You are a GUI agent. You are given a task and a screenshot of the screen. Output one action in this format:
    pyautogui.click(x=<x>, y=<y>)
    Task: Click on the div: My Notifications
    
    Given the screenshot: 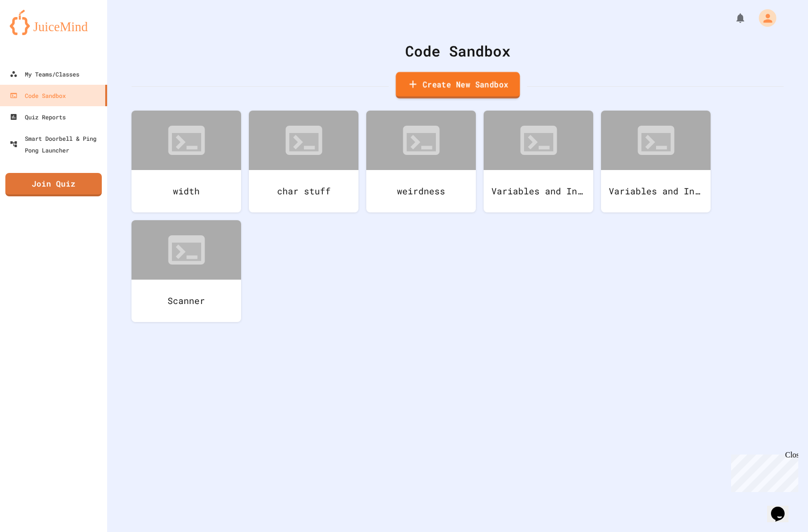 What is the action you would take?
    pyautogui.click(x=733, y=18)
    